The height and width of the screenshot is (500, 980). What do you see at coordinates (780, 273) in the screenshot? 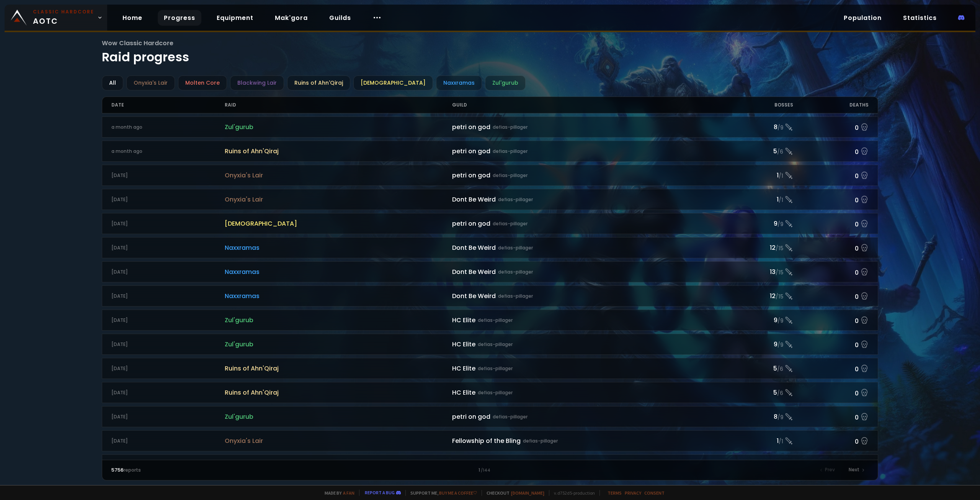
I see `small: / 15` at bounding box center [780, 273].